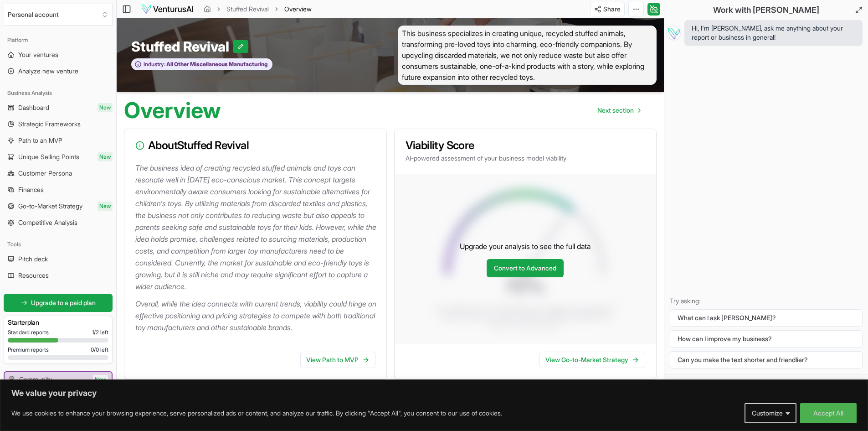 This screenshot has height=431, width=868. What do you see at coordinates (58, 93) in the screenshot?
I see `div: Business Analysis` at bounding box center [58, 93].